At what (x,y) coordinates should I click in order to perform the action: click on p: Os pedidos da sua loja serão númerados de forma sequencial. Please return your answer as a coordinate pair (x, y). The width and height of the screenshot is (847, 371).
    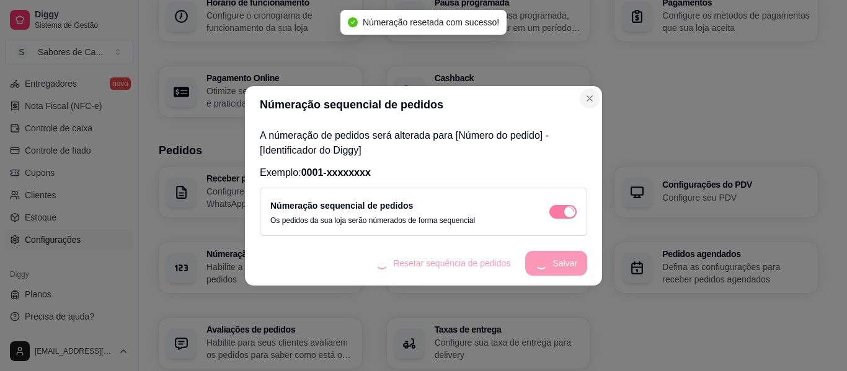
    Looking at the image, I should click on (373, 221).